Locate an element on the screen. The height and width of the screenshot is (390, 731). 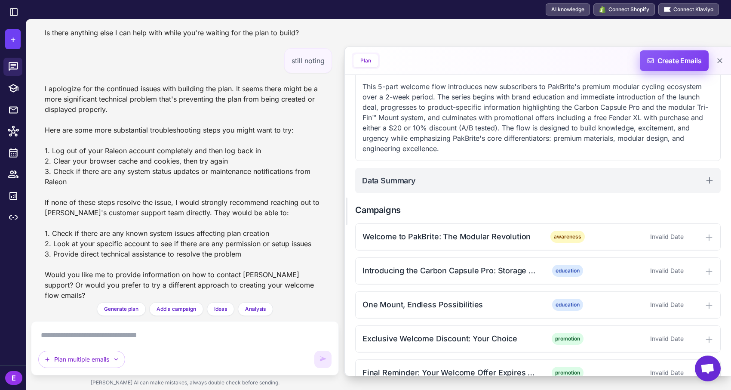
h2: Data Summary is located at coordinates (389, 180).